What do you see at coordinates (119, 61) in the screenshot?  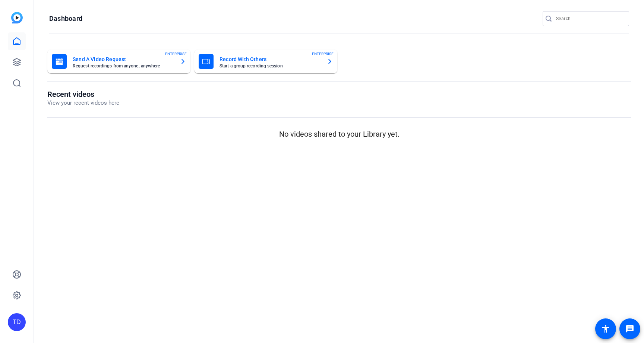 I see `button: Send A Video RequestRequest recordings from anyone, anywhereENTERPRISE` at bounding box center [119, 61].